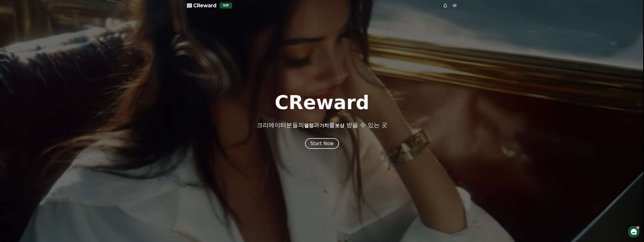 The image size is (644, 242). I want to click on span: 보상, so click(340, 126).